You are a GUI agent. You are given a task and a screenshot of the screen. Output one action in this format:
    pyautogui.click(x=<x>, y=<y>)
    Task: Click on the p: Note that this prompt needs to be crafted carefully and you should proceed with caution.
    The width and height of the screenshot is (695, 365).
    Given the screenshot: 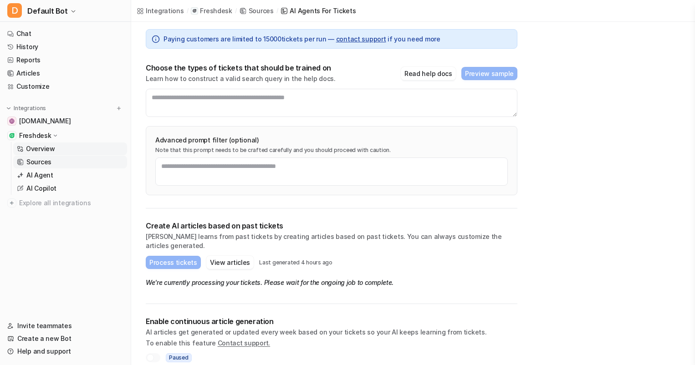 What is the action you would take?
    pyautogui.click(x=332, y=150)
    